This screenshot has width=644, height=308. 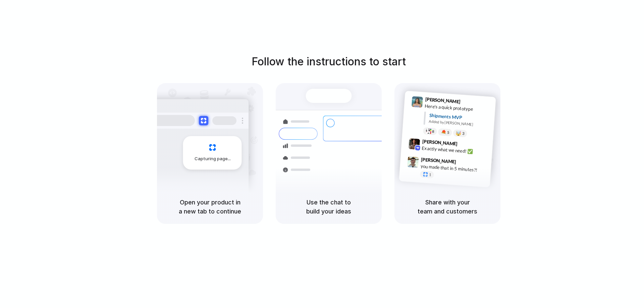 I want to click on span: 3, so click(x=463, y=133).